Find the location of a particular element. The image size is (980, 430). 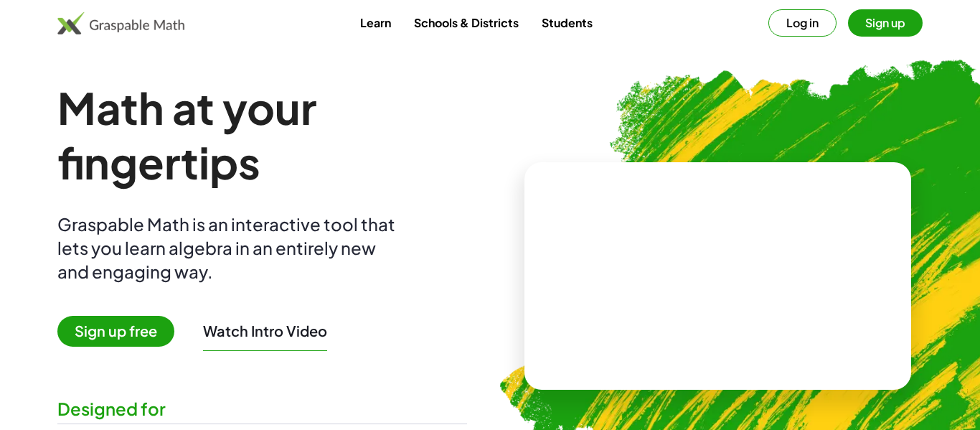

a: Schools & Districts is located at coordinates (467, 22).